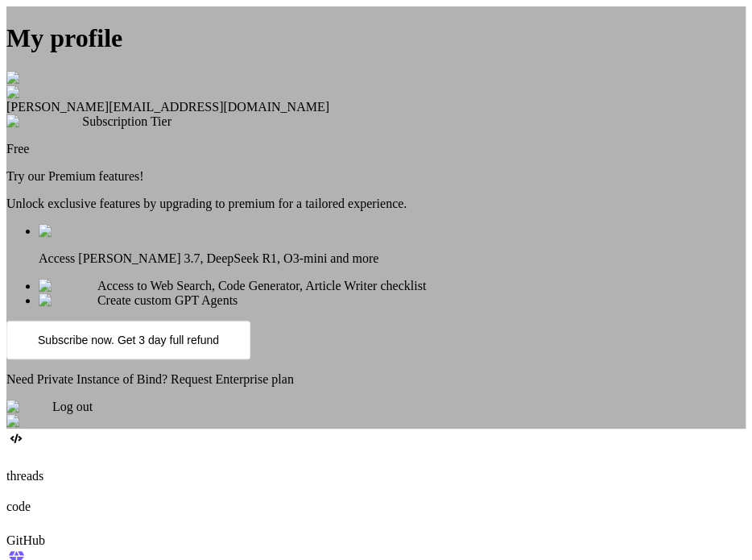 The height and width of the screenshot is (560, 752). What do you see at coordinates (167, 299) in the screenshot?
I see `span: Create custom GPT Agents` at bounding box center [167, 299].